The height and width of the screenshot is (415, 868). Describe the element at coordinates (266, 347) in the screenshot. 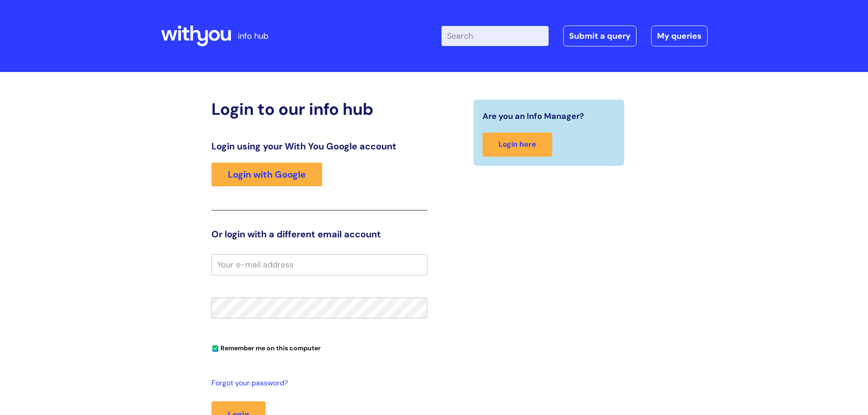

I see `label: Remember me on this computer` at that location.